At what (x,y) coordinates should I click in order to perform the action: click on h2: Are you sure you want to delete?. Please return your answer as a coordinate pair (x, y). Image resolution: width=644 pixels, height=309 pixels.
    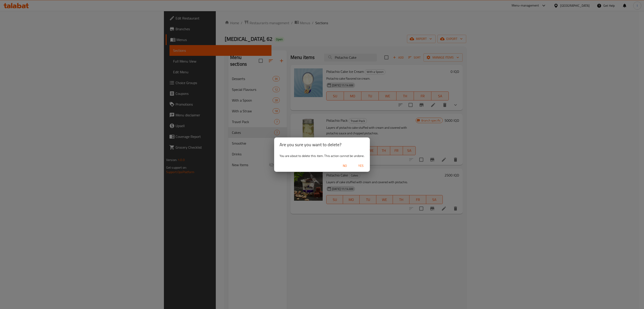
    Looking at the image, I should click on (322, 144).